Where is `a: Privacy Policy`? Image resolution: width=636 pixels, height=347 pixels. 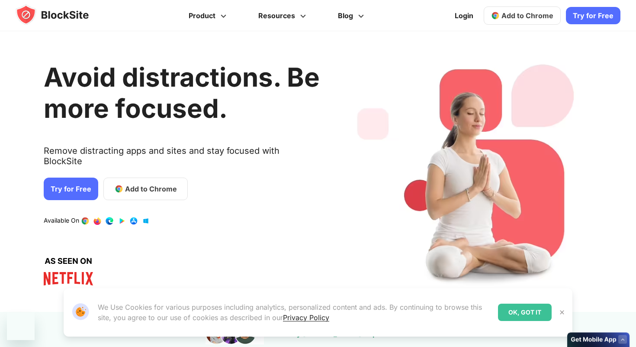 a: Privacy Policy is located at coordinates (306, 317).